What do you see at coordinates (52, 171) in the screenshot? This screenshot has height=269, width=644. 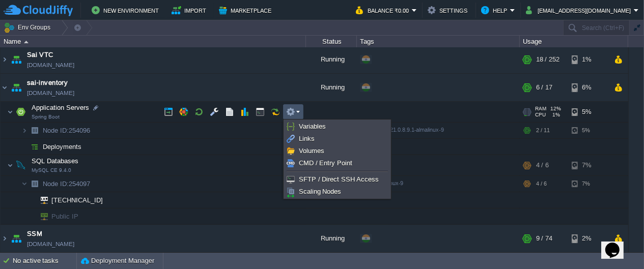 I see `span: MySQL CE 9.4.0` at bounding box center [52, 171].